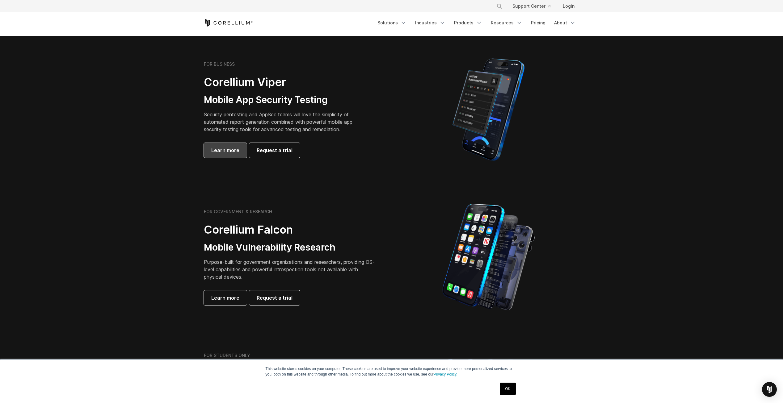 This screenshot has width=783, height=403. What do you see at coordinates (283, 82) in the screenshot?
I see `h2: Corellium Viper` at bounding box center [283, 82].